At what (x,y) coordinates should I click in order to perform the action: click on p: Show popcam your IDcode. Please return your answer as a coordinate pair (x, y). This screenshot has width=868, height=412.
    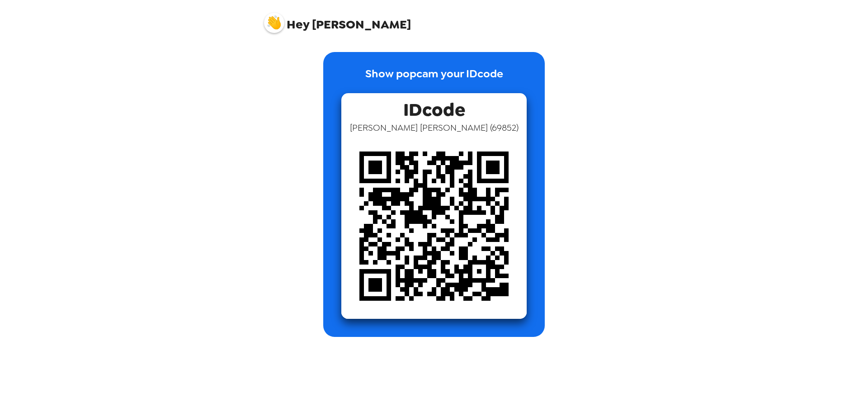
    Looking at the image, I should click on (434, 79).